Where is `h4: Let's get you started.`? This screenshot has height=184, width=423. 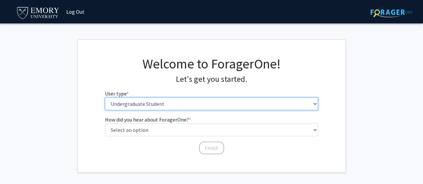 h4: Let's get you started. is located at coordinates (211, 79).